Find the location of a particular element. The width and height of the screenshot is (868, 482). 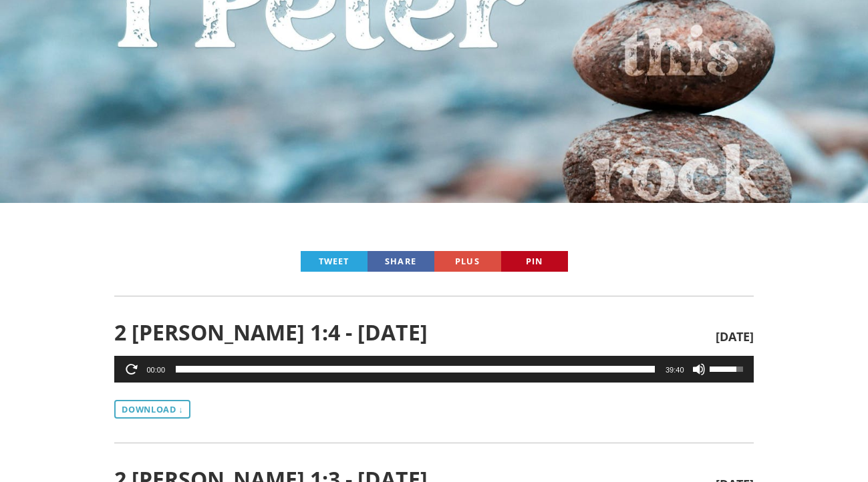

a: Tweet is located at coordinates (334, 261).